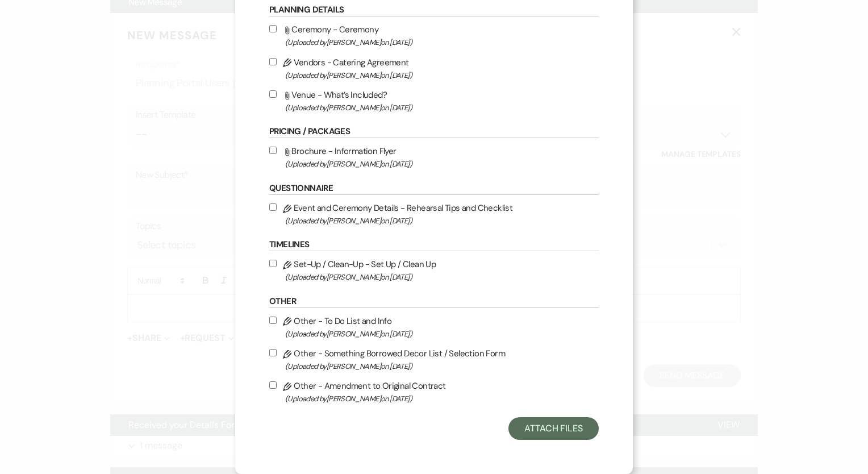  What do you see at coordinates (434, 10) in the screenshot?
I see `h6: Planning Details` at bounding box center [434, 10].